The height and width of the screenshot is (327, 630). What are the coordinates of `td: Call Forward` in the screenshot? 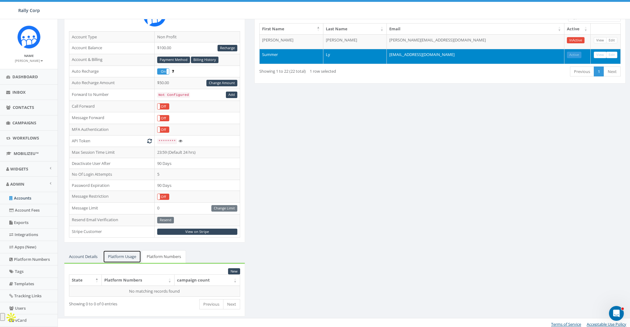 It's located at (112, 106).